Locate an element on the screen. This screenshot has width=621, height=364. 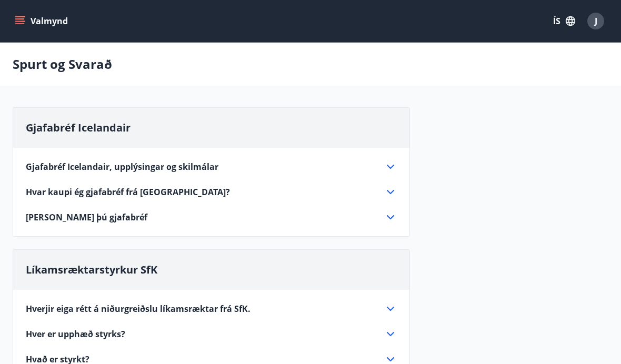
button: J is located at coordinates (596, 21).